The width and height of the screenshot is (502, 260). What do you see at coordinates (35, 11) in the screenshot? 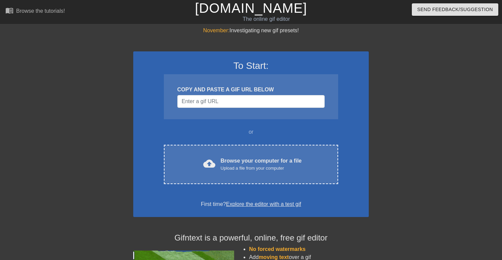
I see `a: Browse the tutorials!` at bounding box center [35, 11].